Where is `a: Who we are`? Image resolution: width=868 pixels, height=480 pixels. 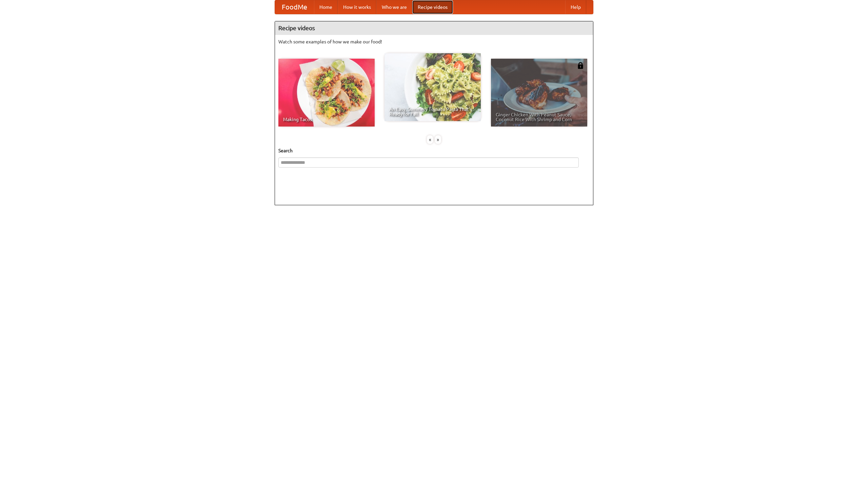 a: Who we are is located at coordinates (395, 7).